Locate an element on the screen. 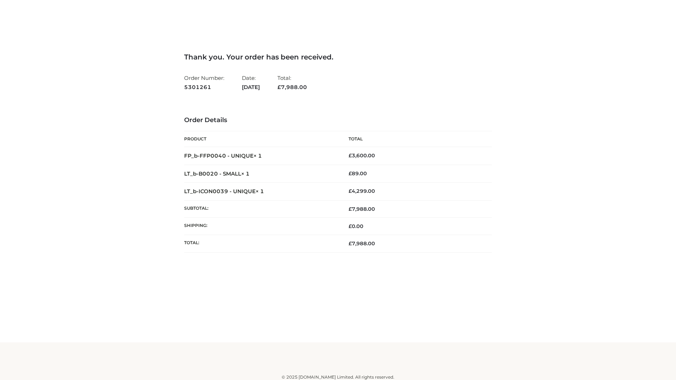  strong: LT_b-ICON0039 - UNIQUE is located at coordinates (224, 191).